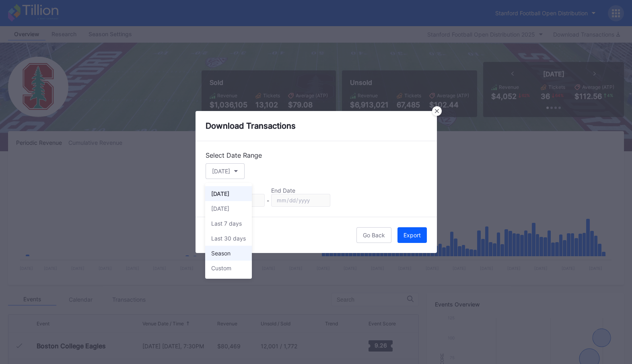 This screenshot has height=364, width=632. What do you see at coordinates (227, 223) in the screenshot?
I see `div: Last 7 days` at bounding box center [227, 223].